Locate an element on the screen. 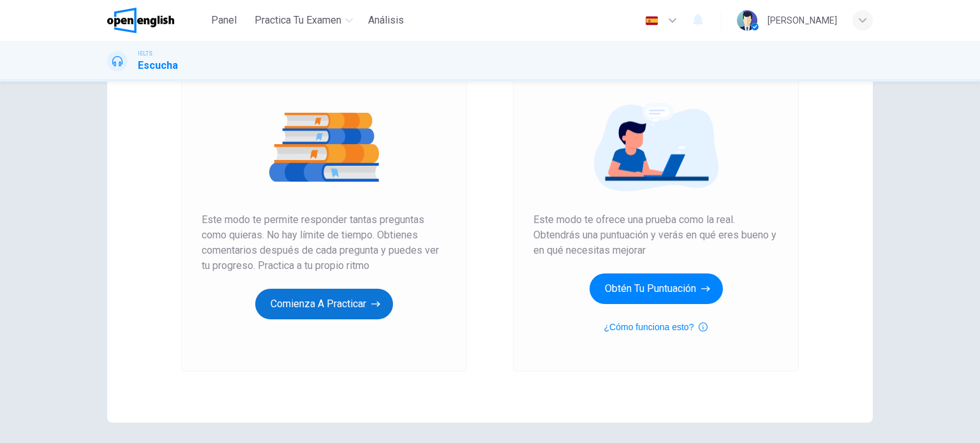 This screenshot has height=443, width=980. span: Panel is located at coordinates (224, 20).